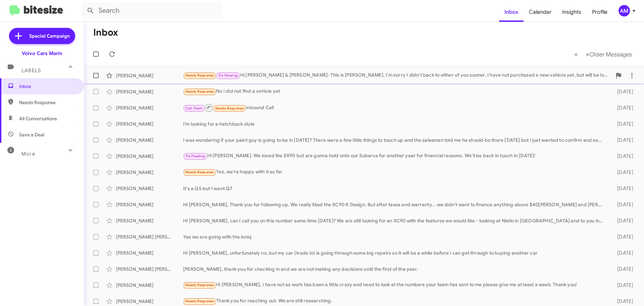 The width and height of the screenshot is (644, 306). I want to click on span: All Conversations, so click(38, 118).